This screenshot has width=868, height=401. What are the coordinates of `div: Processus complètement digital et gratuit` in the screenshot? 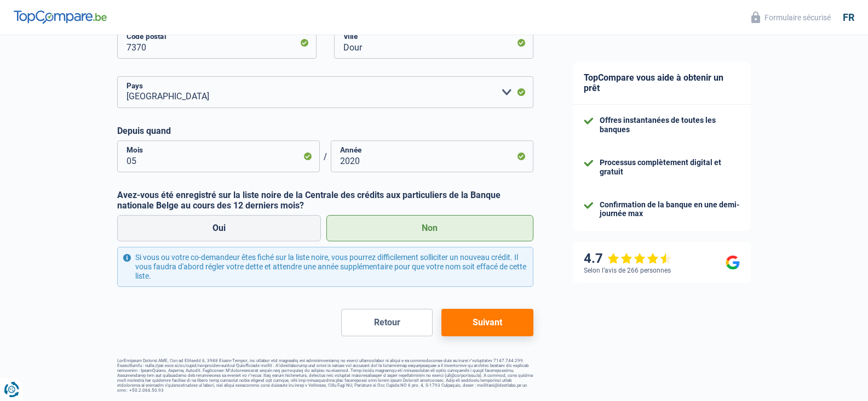 It's located at (670, 167).